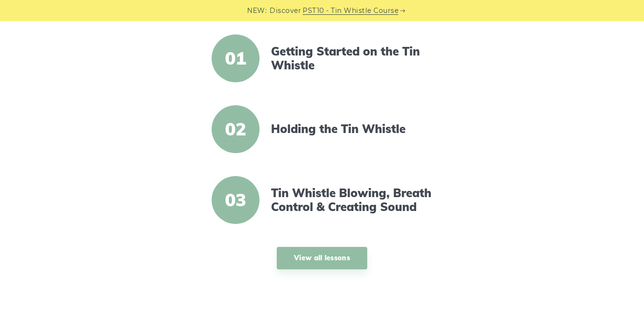 This screenshot has height=311, width=644. I want to click on span: 01, so click(235, 59).